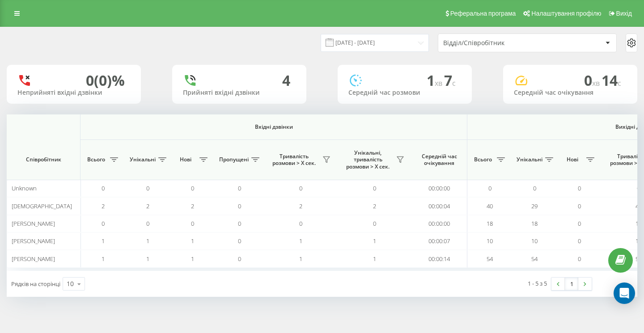 This screenshot has width=644, height=333. I want to click on a: 1, so click(572, 284).